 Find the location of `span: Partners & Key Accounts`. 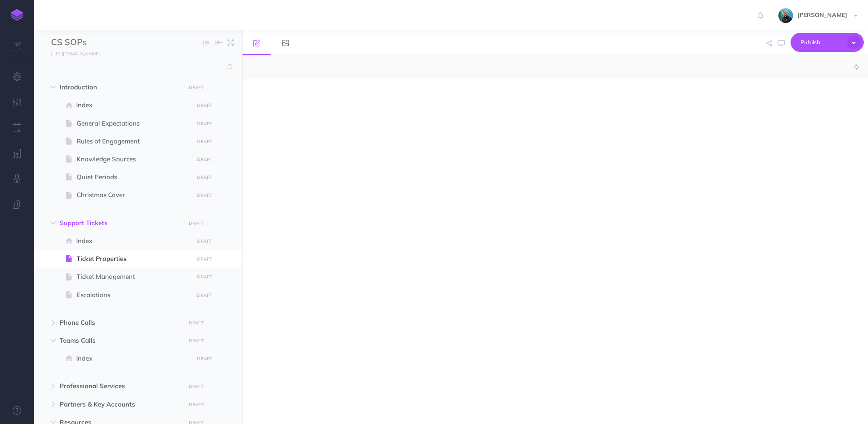

span: Partners & Key Accounts is located at coordinates (120, 404).